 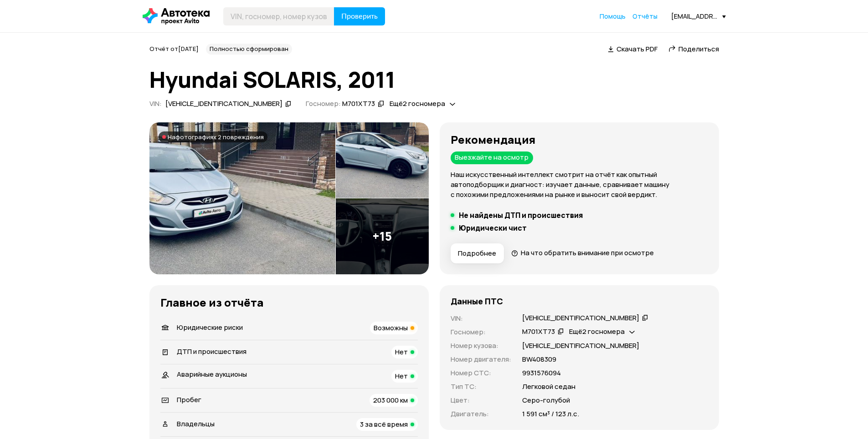 What do you see at coordinates (545, 400) in the screenshot?
I see `p: Серо-голубой` at bounding box center [545, 400].